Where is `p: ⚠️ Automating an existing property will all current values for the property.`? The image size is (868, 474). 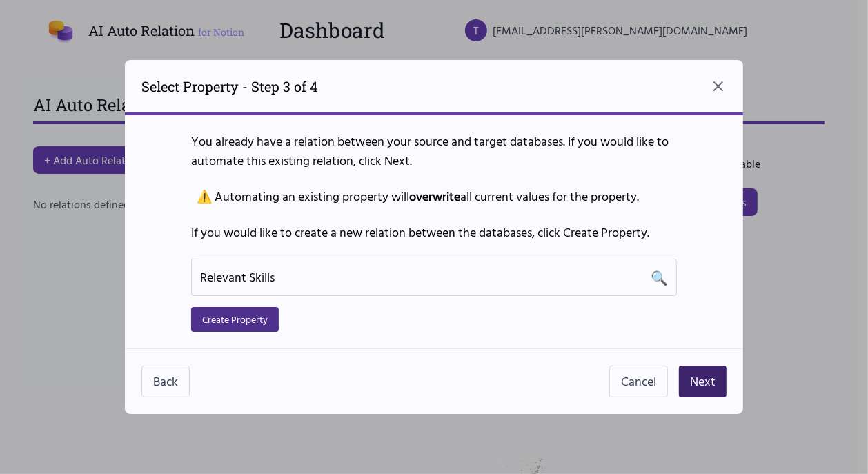 p: ⚠️ Automating an existing property will all current values for the property. is located at coordinates (434, 197).